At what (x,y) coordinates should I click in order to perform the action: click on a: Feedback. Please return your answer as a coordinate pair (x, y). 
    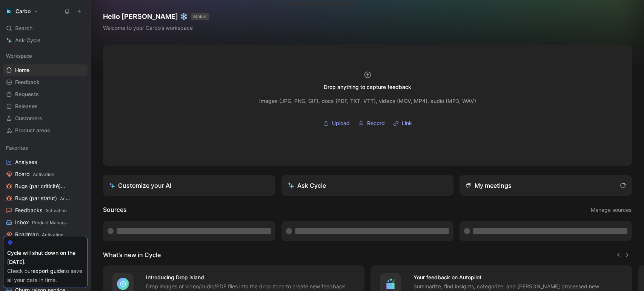
    Looking at the image, I should click on (45, 82).